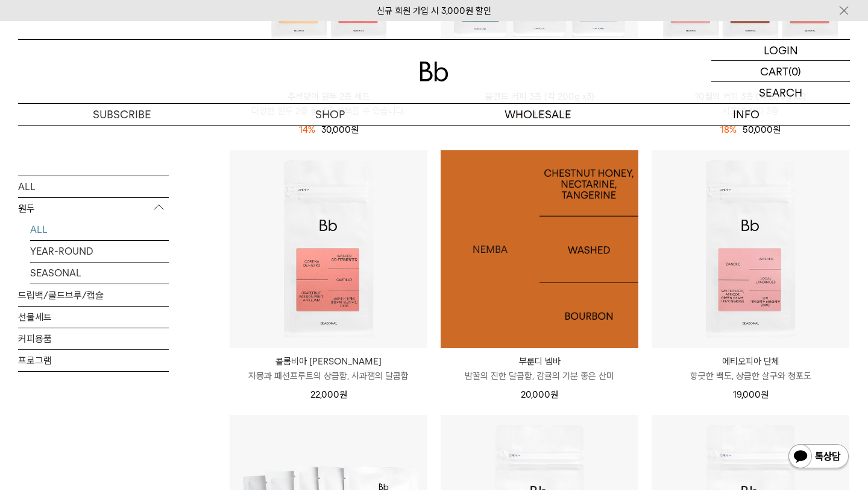 Image resolution: width=868 pixels, height=490 pixels. What do you see at coordinates (728, 130) in the screenshot?
I see `div: 18%` at bounding box center [728, 130].